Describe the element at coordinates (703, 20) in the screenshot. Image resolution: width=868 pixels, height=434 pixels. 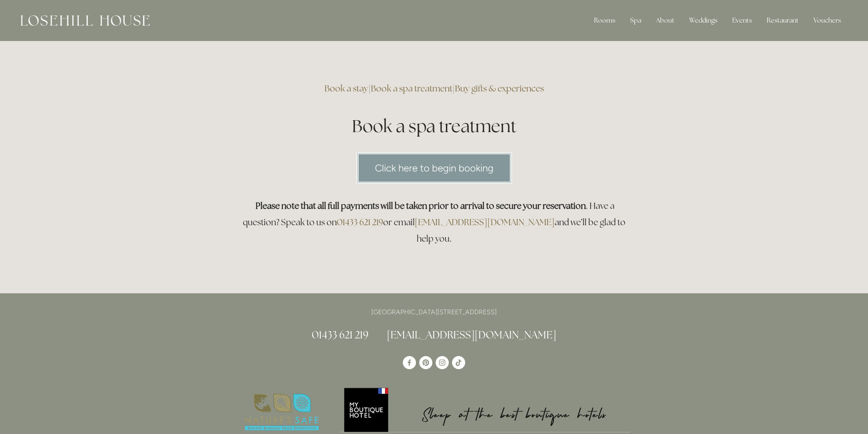
I see `div: Weddings` at that location.